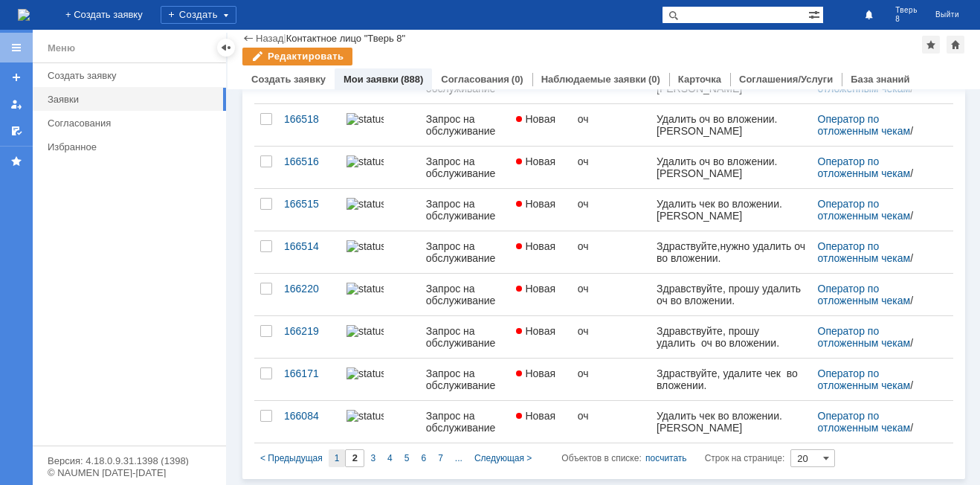  Describe the element at coordinates (390, 458) in the screenshot. I see `span: 4` at that location.